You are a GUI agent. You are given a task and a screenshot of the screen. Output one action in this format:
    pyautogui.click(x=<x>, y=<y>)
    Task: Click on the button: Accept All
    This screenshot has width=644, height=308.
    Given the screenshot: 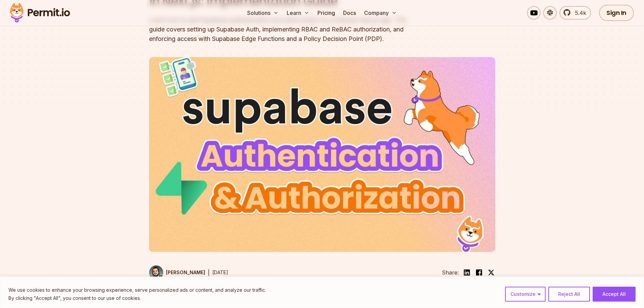 What is the action you would take?
    pyautogui.click(x=614, y=294)
    